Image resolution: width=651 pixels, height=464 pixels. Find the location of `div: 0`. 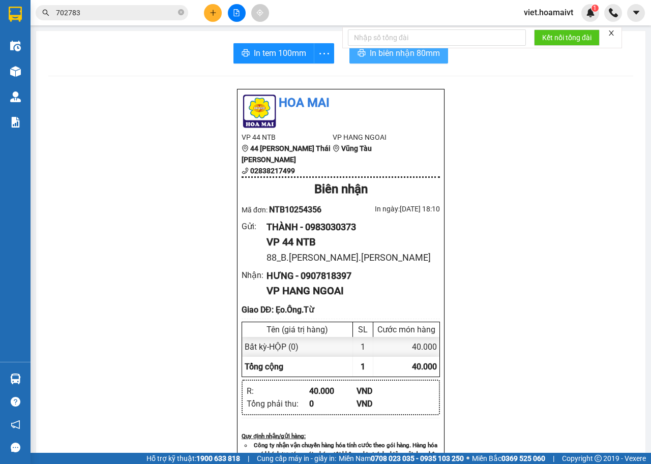

div: 0 is located at coordinates (332, 404).